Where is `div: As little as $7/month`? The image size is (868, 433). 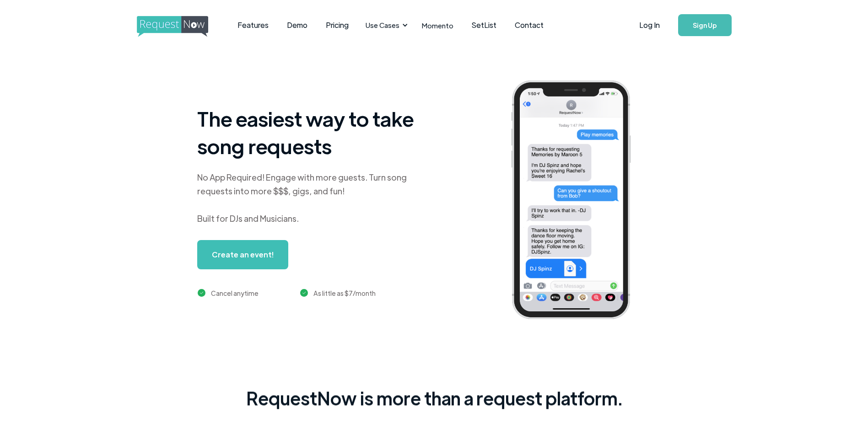 div: As little as $7/month is located at coordinates (344, 294).